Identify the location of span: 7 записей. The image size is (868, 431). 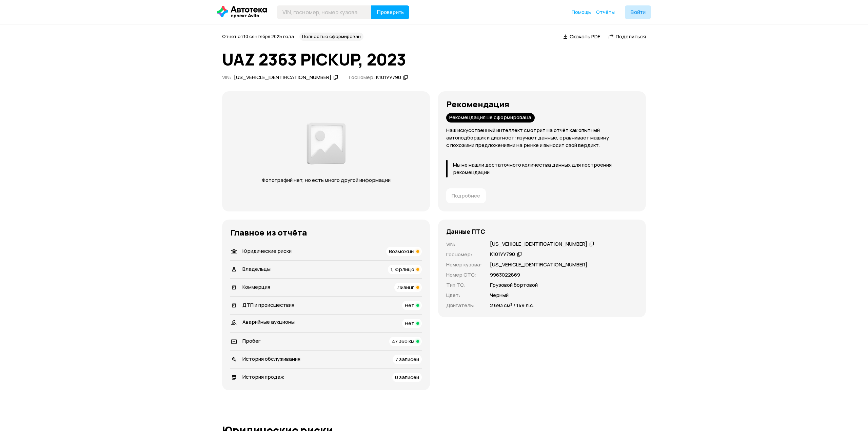
(407, 359).